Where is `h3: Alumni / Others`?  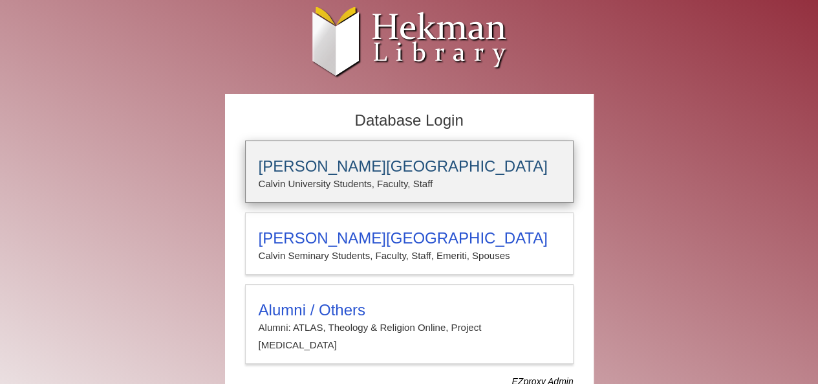
h3: Alumni / Others is located at coordinates (410, 310).